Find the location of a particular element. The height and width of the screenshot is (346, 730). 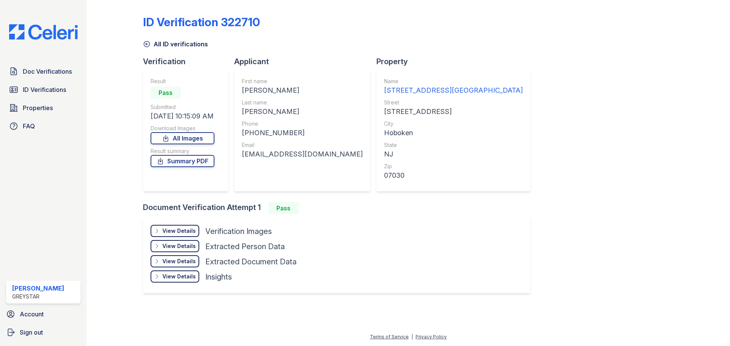

div: 07030 is located at coordinates (453, 176).